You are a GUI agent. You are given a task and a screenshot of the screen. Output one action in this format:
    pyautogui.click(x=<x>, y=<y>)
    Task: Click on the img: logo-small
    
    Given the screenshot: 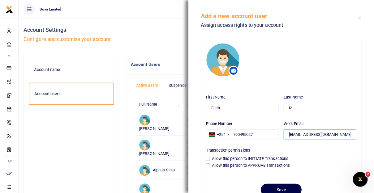 What is the action you would take?
    pyautogui.click(x=9, y=10)
    